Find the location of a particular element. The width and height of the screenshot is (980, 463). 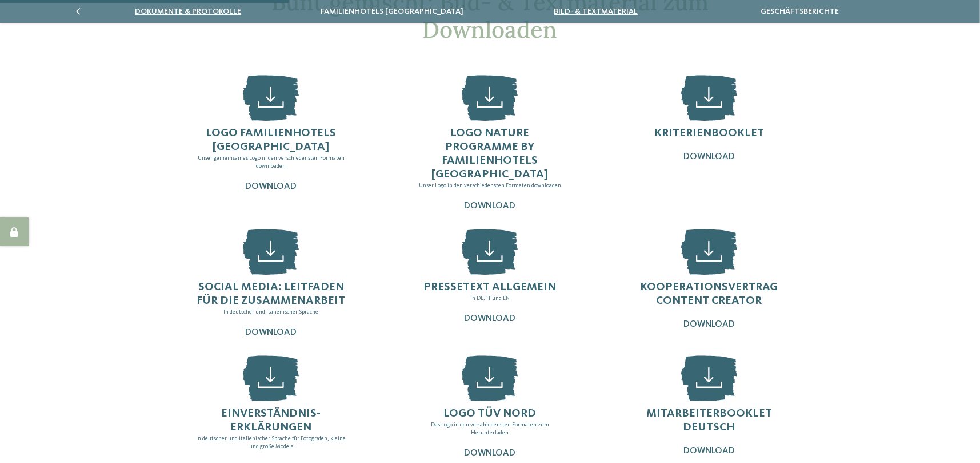

span: Mitarbeiterbooklet Deutsch is located at coordinates (710, 421).